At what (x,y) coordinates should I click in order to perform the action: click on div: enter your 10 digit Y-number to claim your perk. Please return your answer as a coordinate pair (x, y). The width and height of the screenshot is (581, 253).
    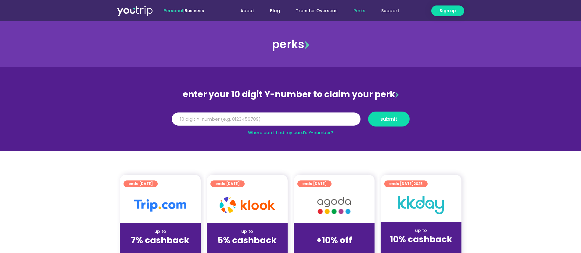
    Looking at the image, I should click on (291, 95).